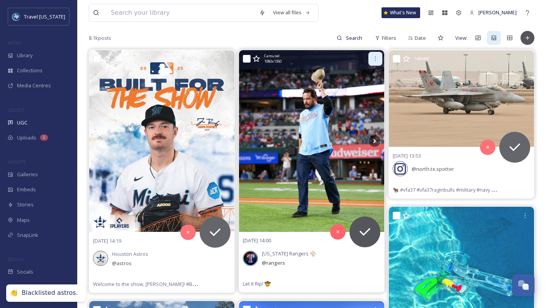 The height and width of the screenshot is (308, 546). I want to click on span: 1440 x 1440, so click(423, 215).